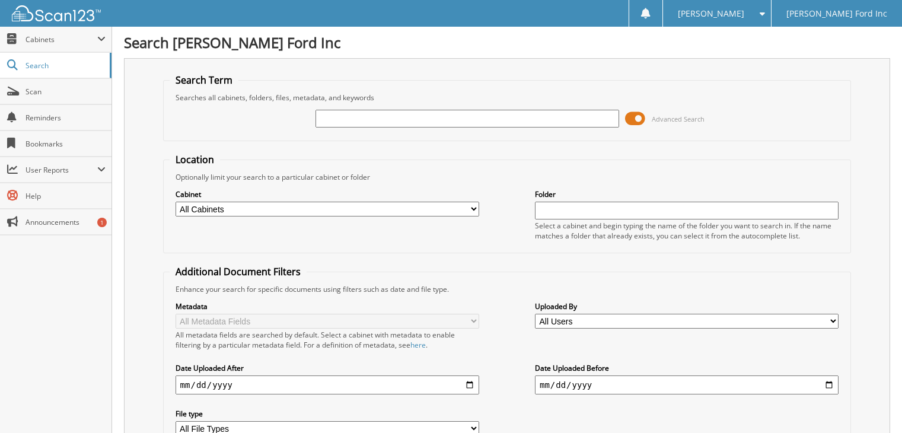 Image resolution: width=902 pixels, height=433 pixels. I want to click on label: Cabinet, so click(327, 194).